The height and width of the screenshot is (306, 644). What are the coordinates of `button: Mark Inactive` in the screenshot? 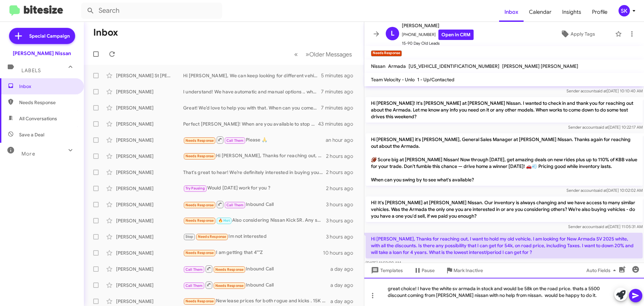 It's located at (464, 270).